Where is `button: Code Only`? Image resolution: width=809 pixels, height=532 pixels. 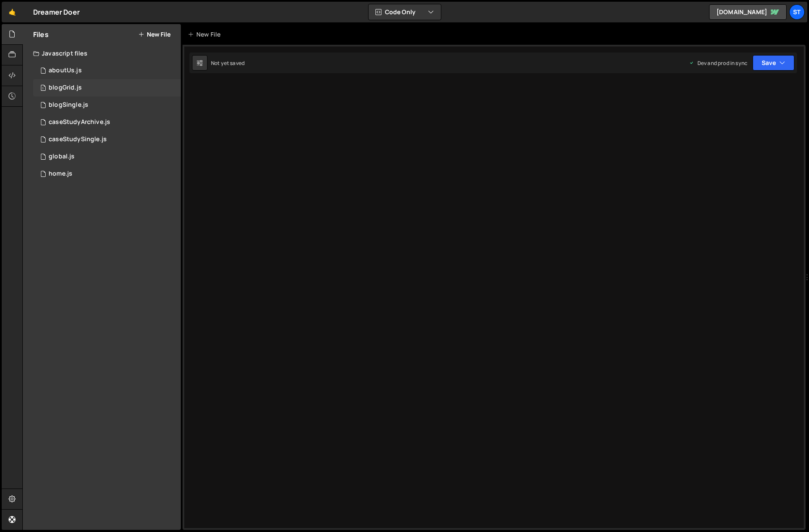
button: Code Only is located at coordinates (404, 12).